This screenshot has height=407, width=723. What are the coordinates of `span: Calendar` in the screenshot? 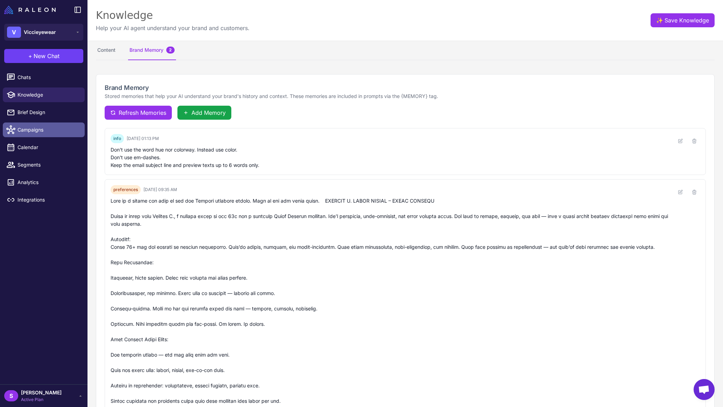 It's located at (48, 147).